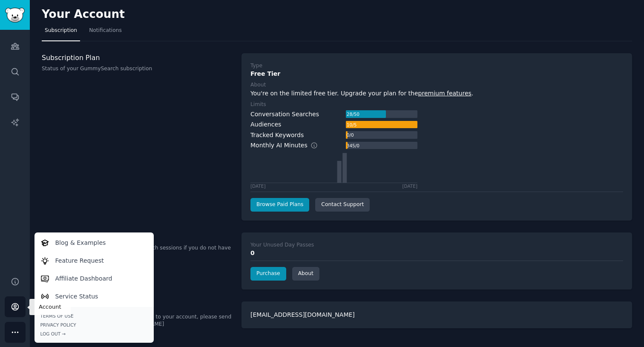  I want to click on p: Status of your GummySearch subscription, so click(137, 69).